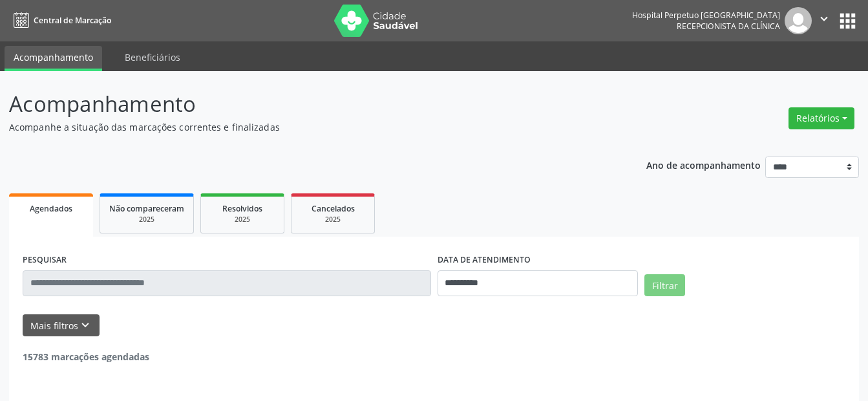  Describe the element at coordinates (798, 21) in the screenshot. I see `img: img` at that location.